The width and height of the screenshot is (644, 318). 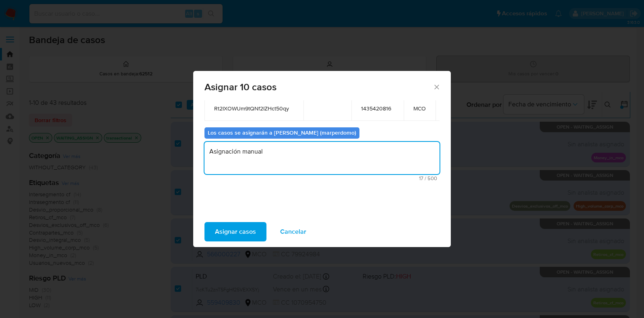 What do you see at coordinates (293, 232) in the screenshot?
I see `span: Cancelar` at bounding box center [293, 232].